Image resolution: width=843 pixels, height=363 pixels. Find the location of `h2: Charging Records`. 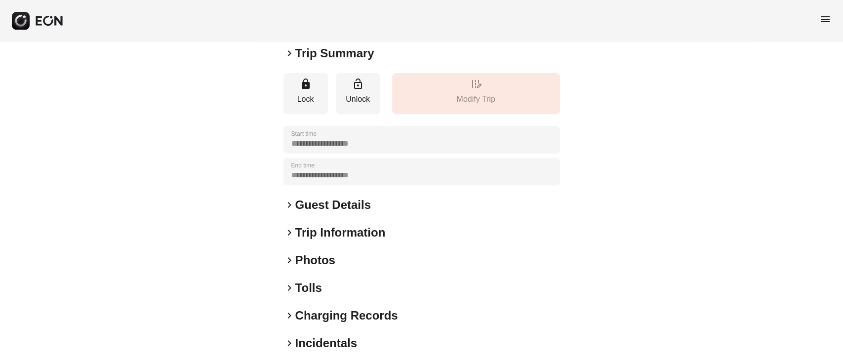

h2: Charging Records is located at coordinates (347, 315).